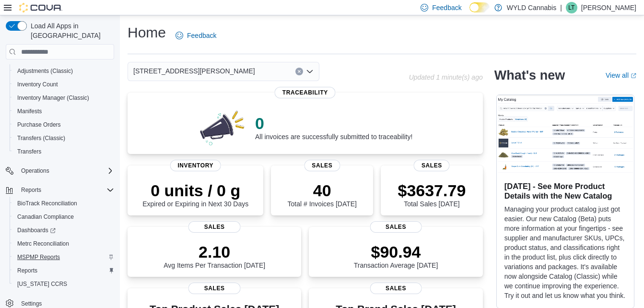  What do you see at coordinates (45, 71) in the screenshot?
I see `a: Adjustments (Classic)` at bounding box center [45, 71].